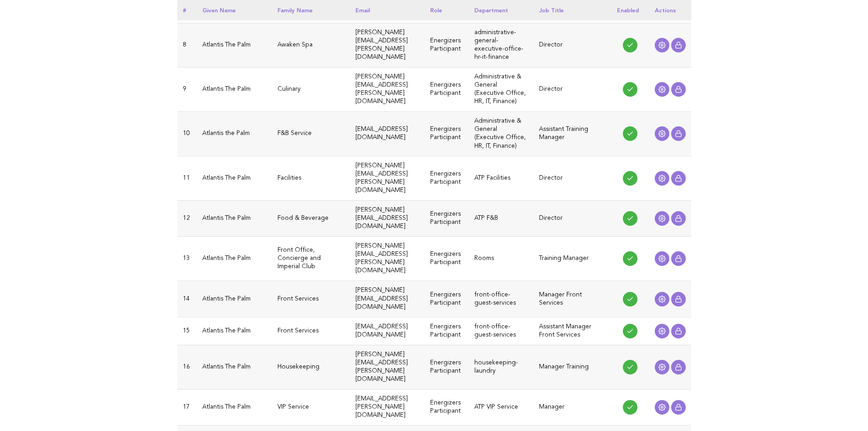 This screenshot has height=431, width=868. What do you see at coordinates (572, 258) in the screenshot?
I see `td: Training Manager` at bounding box center [572, 258].